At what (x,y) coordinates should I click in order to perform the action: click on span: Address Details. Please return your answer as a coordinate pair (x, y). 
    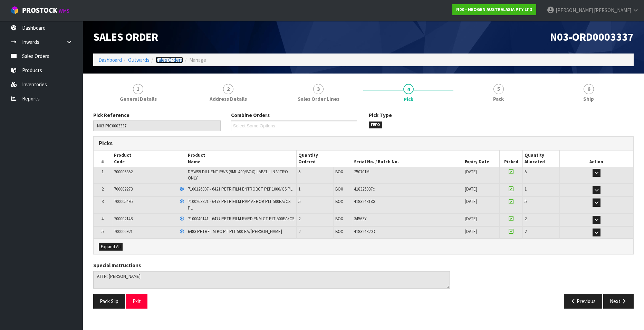
    Looking at the image, I should click on (228, 99).